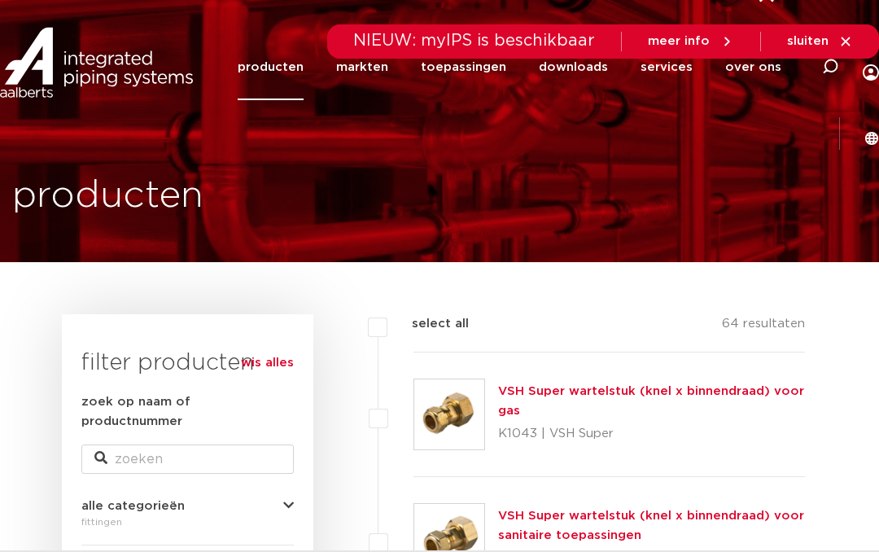  I want to click on p: K1043 | VSH Super, so click(651, 434).